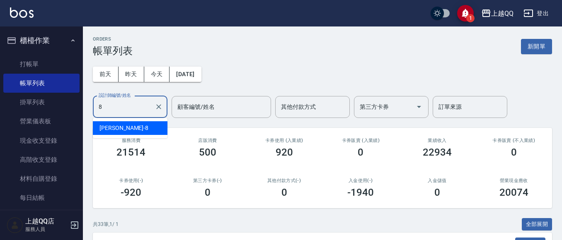  What do you see at coordinates (437, 181) in the screenshot?
I see `h2: 入金儲值` at bounding box center [437, 181].